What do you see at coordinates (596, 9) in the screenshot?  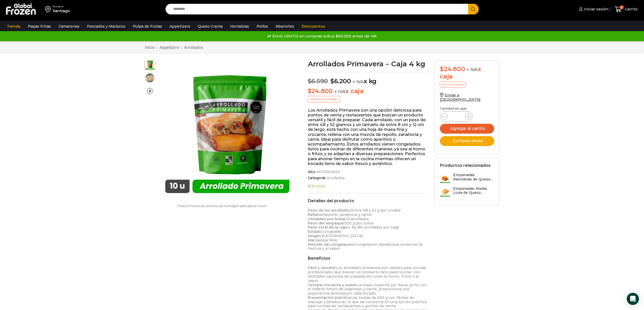 I see `span: Iniciar sesión` at bounding box center [596, 9].